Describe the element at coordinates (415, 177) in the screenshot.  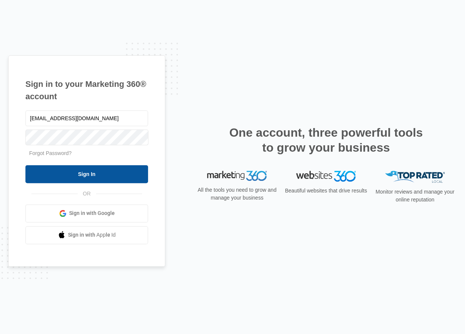
I see `img: Top Rated Local` at that location.